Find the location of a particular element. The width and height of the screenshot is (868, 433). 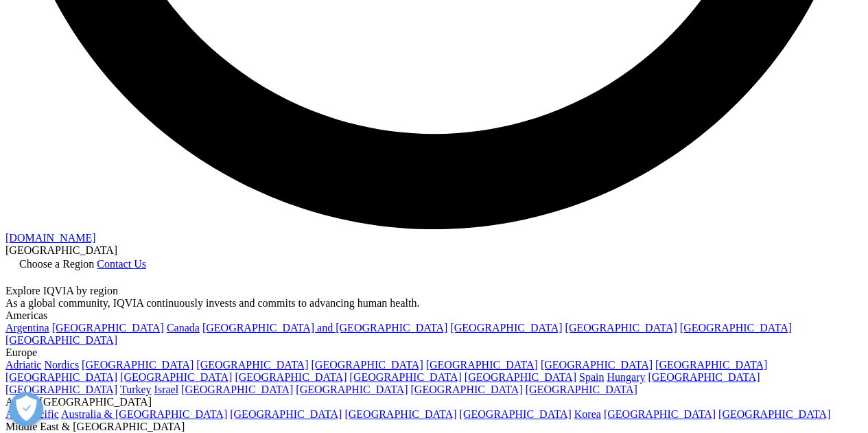

a: Asia Pacific is located at coordinates (32, 414).